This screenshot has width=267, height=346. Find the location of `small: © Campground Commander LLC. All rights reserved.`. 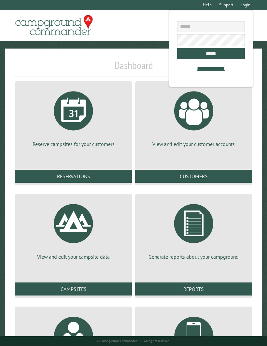

small: © Campground Commander LLC. All rights reserved. is located at coordinates (134, 341).